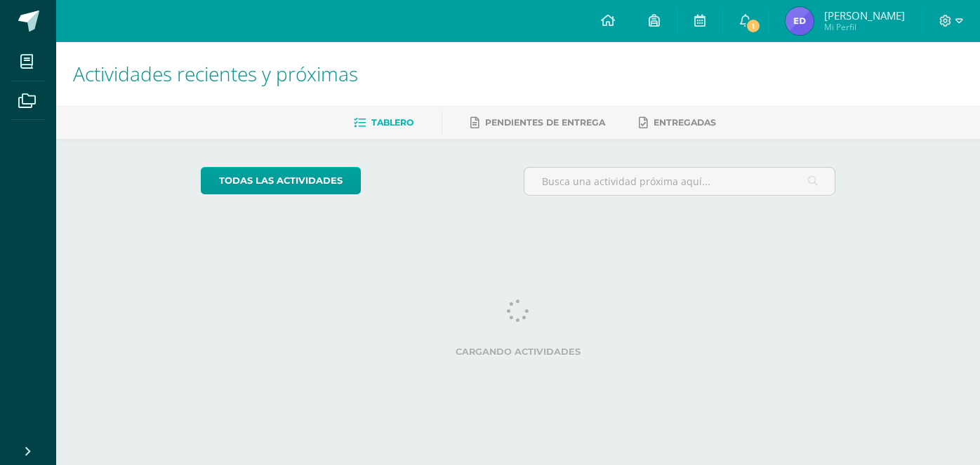  I want to click on img: 3cab13551e4ea37b7701707039aedd66.png, so click(799, 21).